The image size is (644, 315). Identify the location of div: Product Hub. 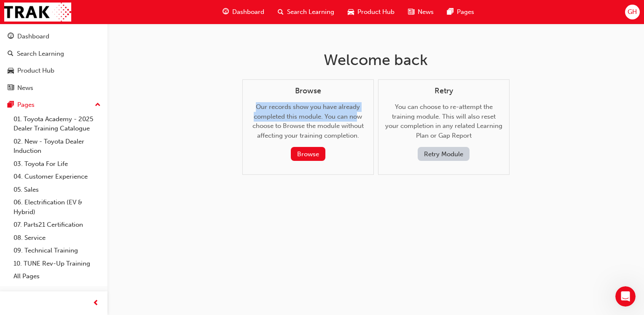
(36, 71).